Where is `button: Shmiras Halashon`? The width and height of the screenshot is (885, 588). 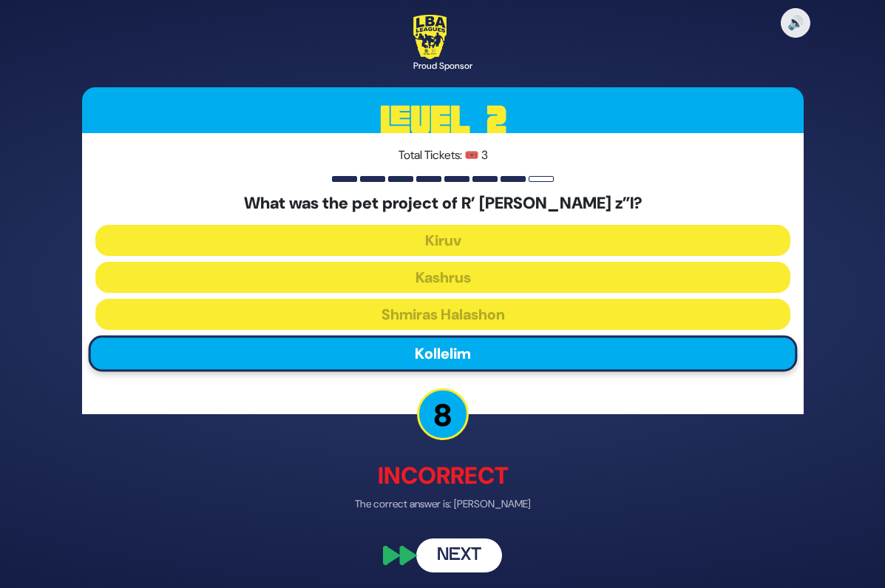 button: Shmiras Halashon is located at coordinates (443, 315).